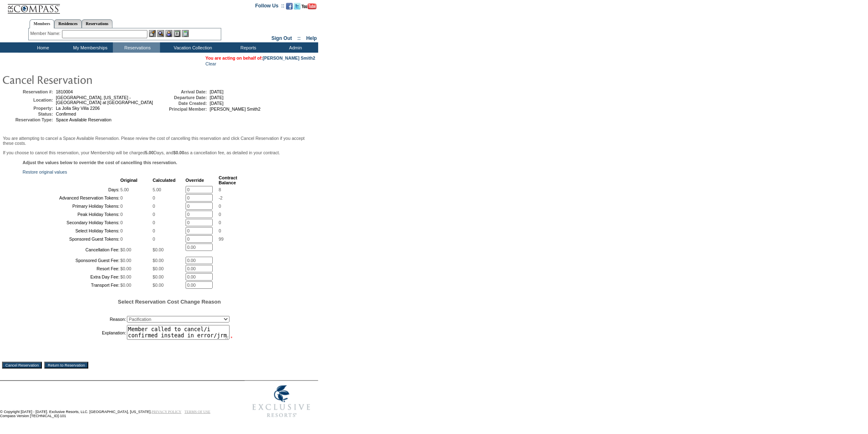 The image size is (868, 434). What do you see at coordinates (72, 239) in the screenshot?
I see `td: Sponsored Guest Tokens:` at bounding box center [72, 239].